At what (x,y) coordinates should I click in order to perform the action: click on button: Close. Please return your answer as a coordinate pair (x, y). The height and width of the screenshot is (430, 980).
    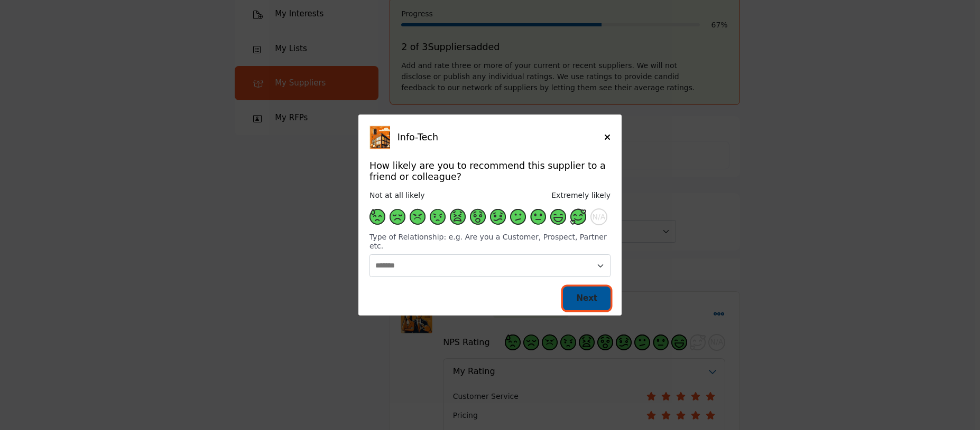
    Looking at the image, I should click on (607, 138).